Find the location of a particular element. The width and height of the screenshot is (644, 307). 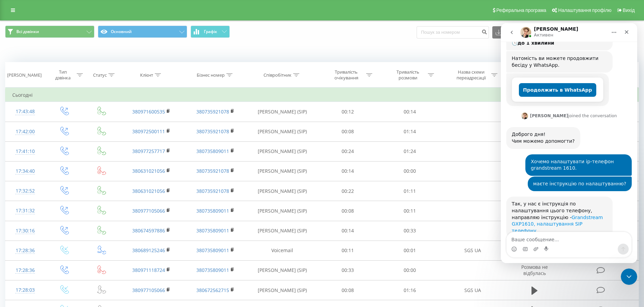

div: 17:31:32 is located at coordinates (25, 210).